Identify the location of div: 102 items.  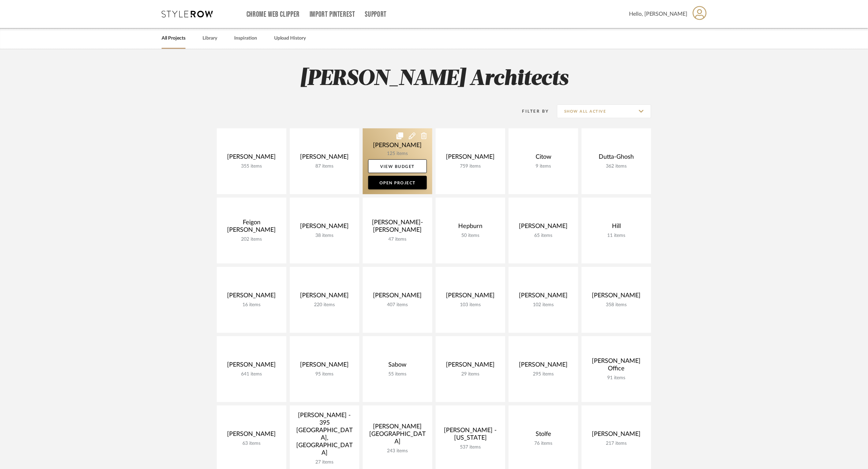
(543, 304).